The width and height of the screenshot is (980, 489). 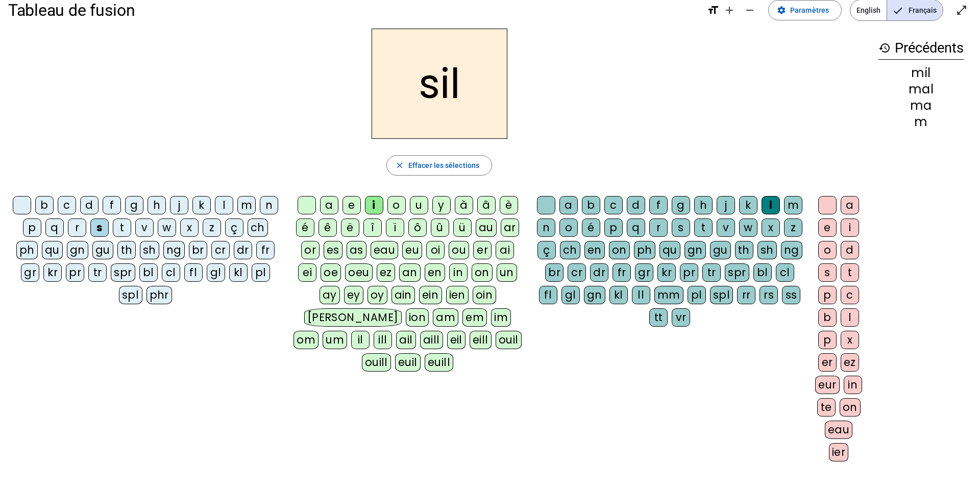 What do you see at coordinates (327, 227) in the screenshot?
I see `div: ê` at bounding box center [327, 227].